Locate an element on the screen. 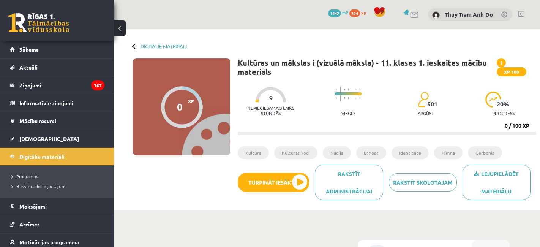  span: Biežāk uzdotie jautājumi is located at coordinates (39, 186).